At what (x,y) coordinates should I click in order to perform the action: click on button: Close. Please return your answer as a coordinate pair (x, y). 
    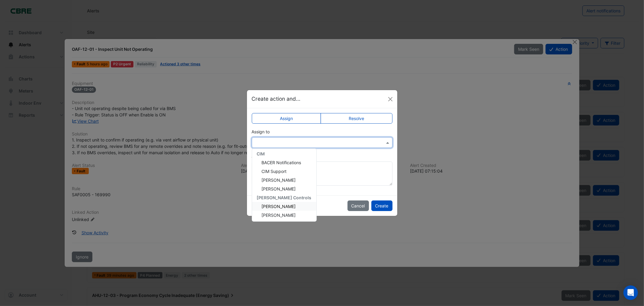
    Looking at the image, I should click on (391, 99).